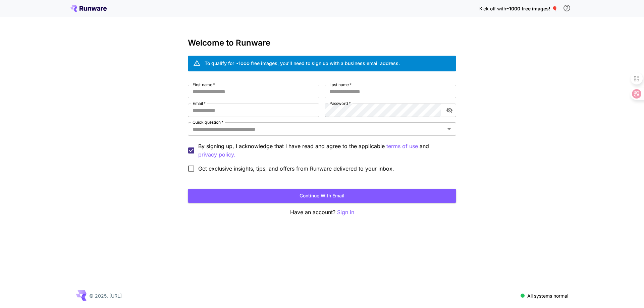 The height and width of the screenshot is (308, 644). Describe the element at coordinates (449, 129) in the screenshot. I see `button: Open` at that location.